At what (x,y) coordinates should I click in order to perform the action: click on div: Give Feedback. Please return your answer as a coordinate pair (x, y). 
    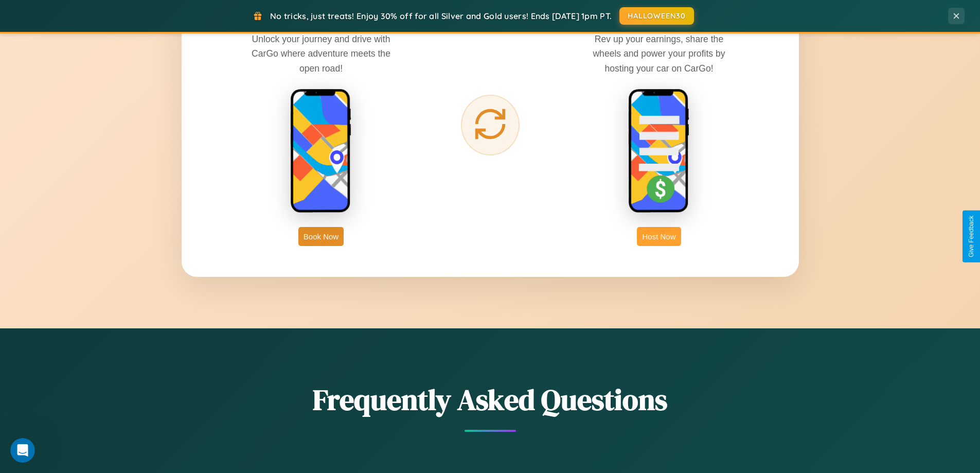
    Looking at the image, I should click on (971, 236).